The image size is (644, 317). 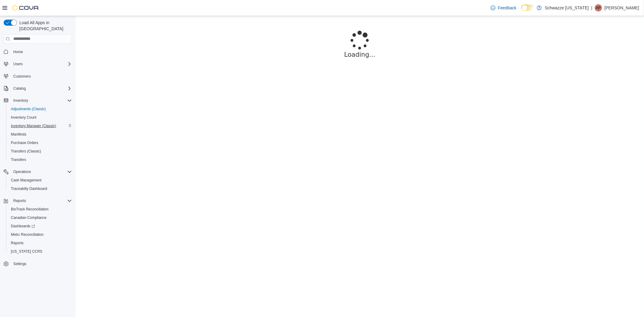 What do you see at coordinates (527, 7) in the screenshot?
I see `input: Dark Mode` at bounding box center [527, 7].